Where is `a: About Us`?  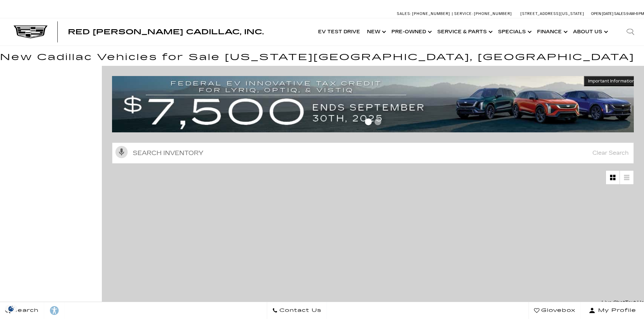 a: About Us is located at coordinates (590, 32).